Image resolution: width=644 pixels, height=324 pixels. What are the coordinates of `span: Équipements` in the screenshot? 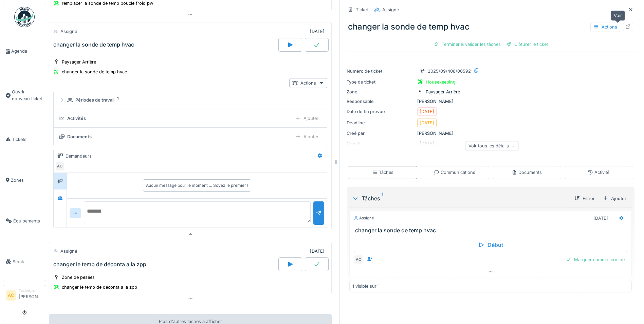 It's located at (28, 221).